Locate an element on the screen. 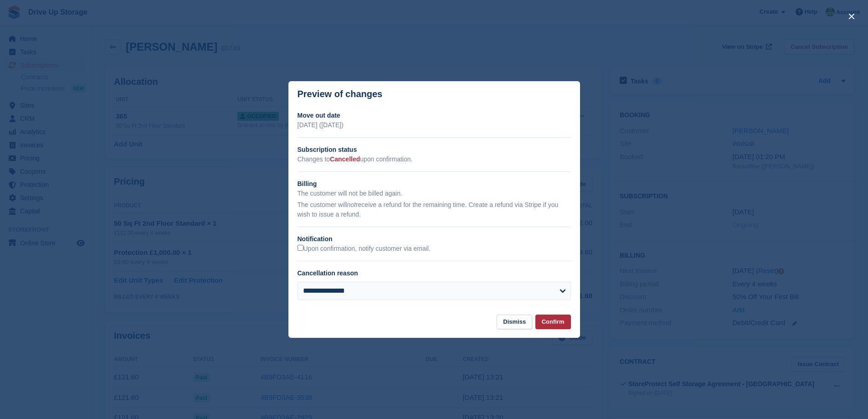 This screenshot has height=419, width=868. button: close is located at coordinates (852, 16).